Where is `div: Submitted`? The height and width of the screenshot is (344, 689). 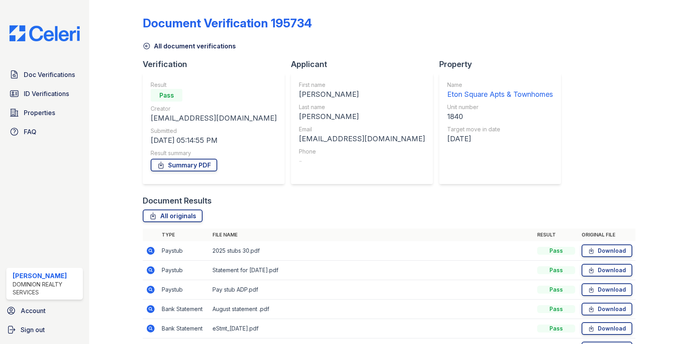
div: Submitted is located at coordinates (214, 131).